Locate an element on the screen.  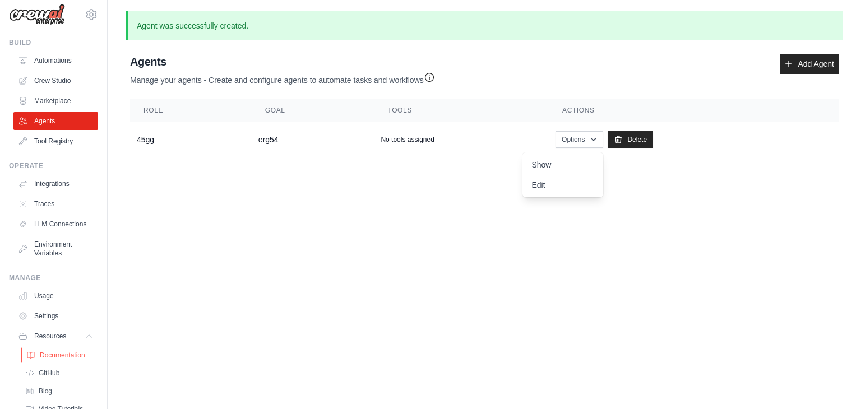
a: Blog is located at coordinates (59, 391).